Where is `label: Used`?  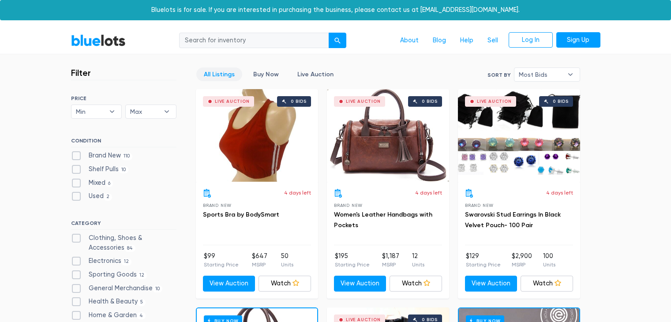
label: Used is located at coordinates (92, 196).